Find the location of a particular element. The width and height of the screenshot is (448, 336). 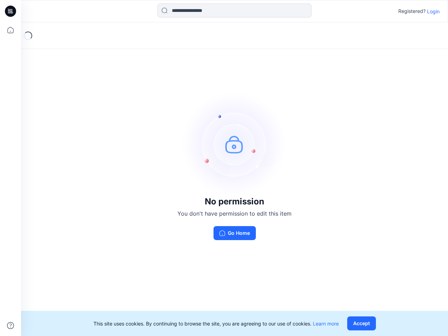

button: Go Home is located at coordinates (234, 233).